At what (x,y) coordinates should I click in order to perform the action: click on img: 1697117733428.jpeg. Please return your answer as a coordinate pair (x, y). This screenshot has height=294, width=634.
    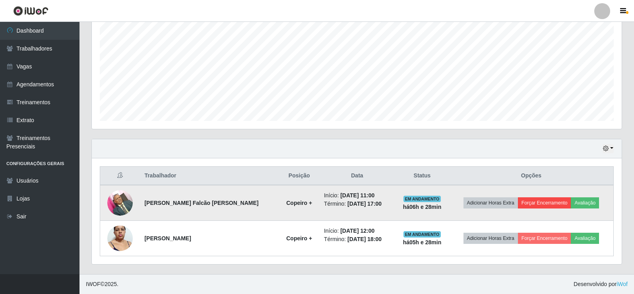
    Looking at the image, I should click on (120, 202).